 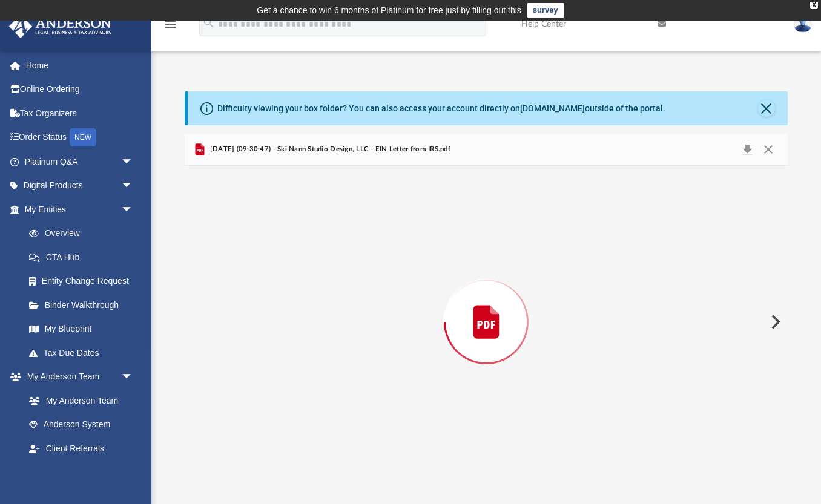 What do you see at coordinates (171, 24) in the screenshot?
I see `i: menu` at bounding box center [171, 24].